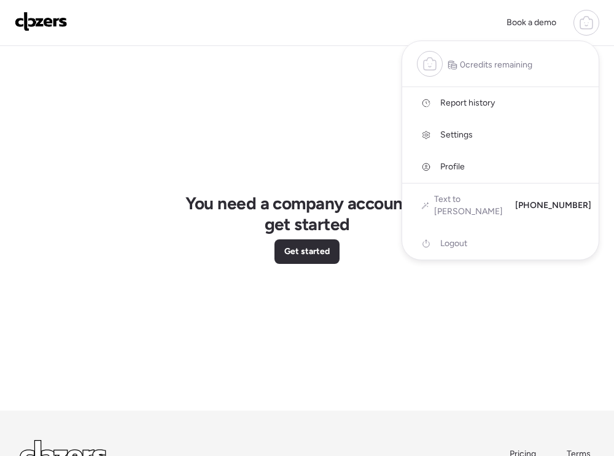 The image size is (614, 456). What do you see at coordinates (454, 244) in the screenshot?
I see `span: Logout` at bounding box center [454, 244].